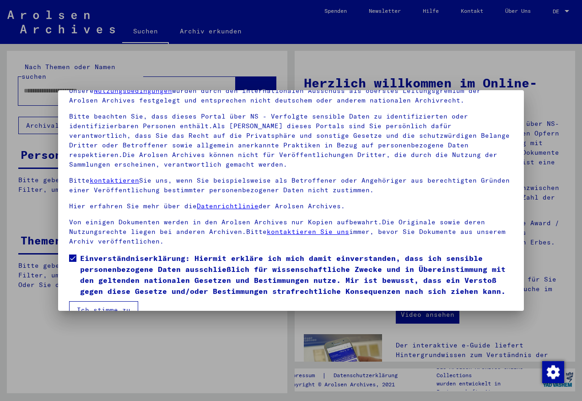 This screenshot has width=582, height=401. What do you see at coordinates (291, 206) in the screenshot?
I see `p: Hier erfahren Sie mehr über die der Arolsen Archives.` at bounding box center [291, 206].